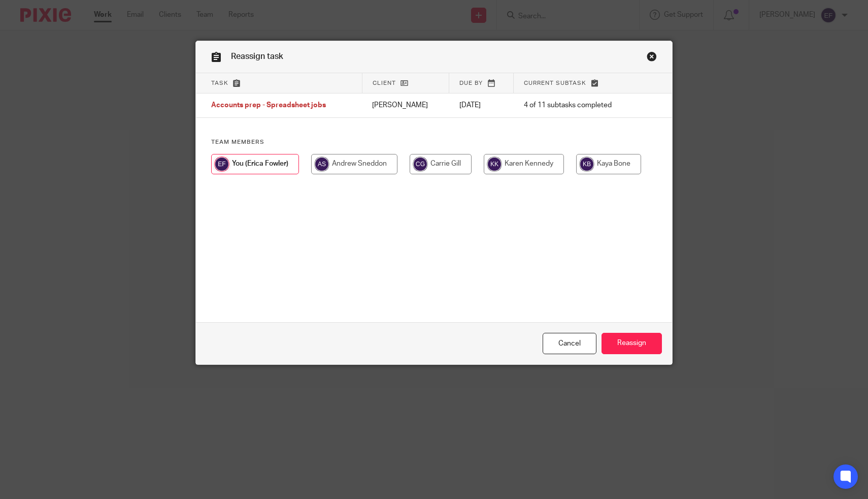  Describe the element at coordinates (434, 143) in the screenshot. I see `h4: Team members` at that location.